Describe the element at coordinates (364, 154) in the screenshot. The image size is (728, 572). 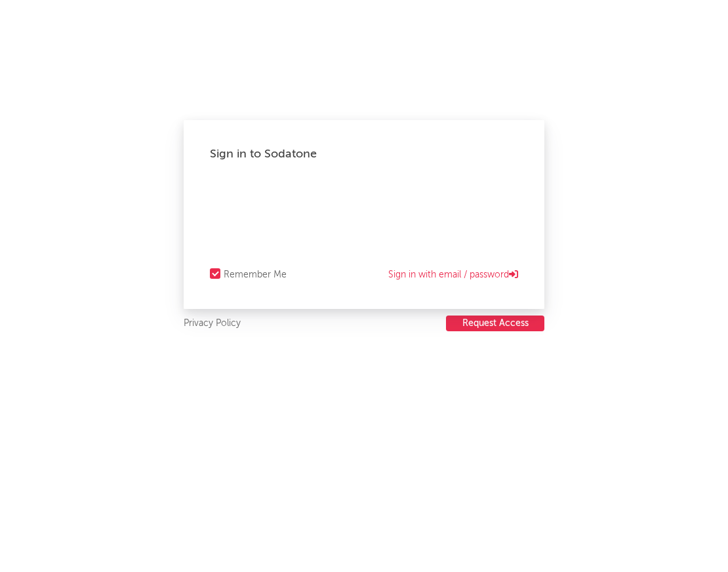
I see `div: Sign in to Sodatone` at that location.